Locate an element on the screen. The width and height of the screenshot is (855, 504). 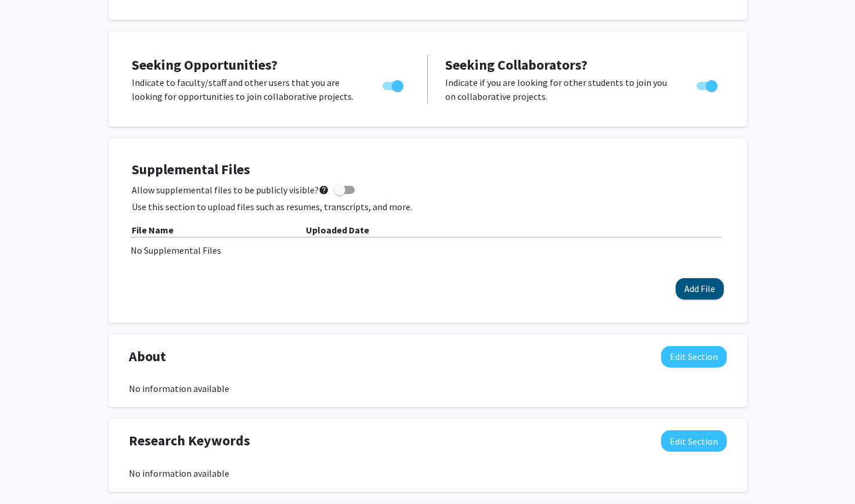
span: Research Keywords is located at coordinates (189, 441).